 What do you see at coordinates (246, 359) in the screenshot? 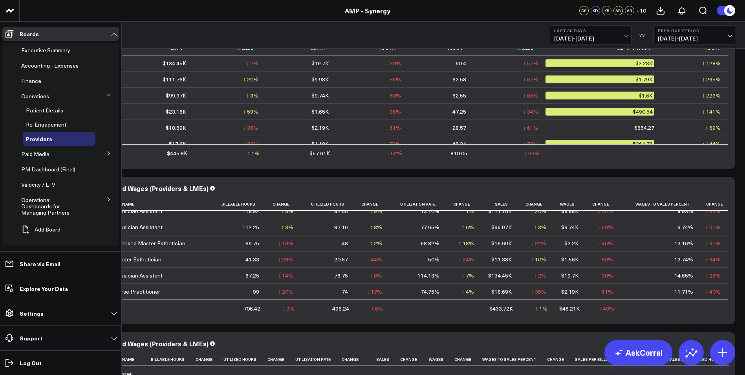
I see `th: Utilized Hours` at bounding box center [246, 359].